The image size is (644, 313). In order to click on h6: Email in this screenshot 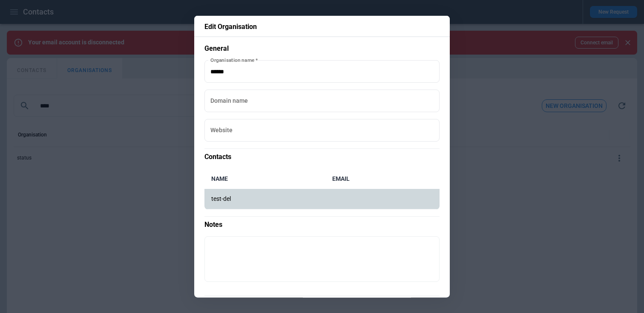, I will do `click(382, 178)`.